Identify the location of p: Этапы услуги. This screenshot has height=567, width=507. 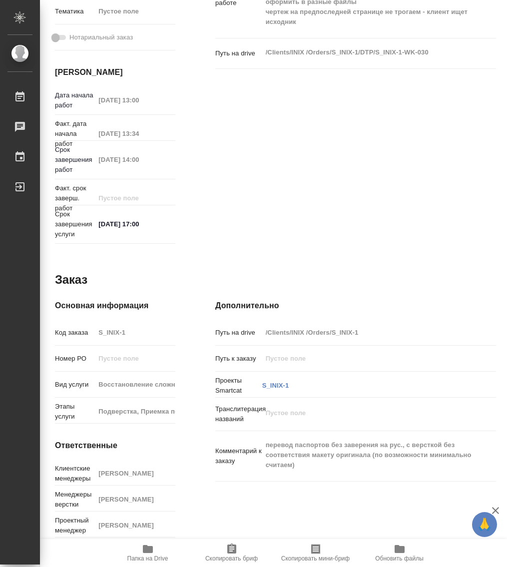
(75, 412).